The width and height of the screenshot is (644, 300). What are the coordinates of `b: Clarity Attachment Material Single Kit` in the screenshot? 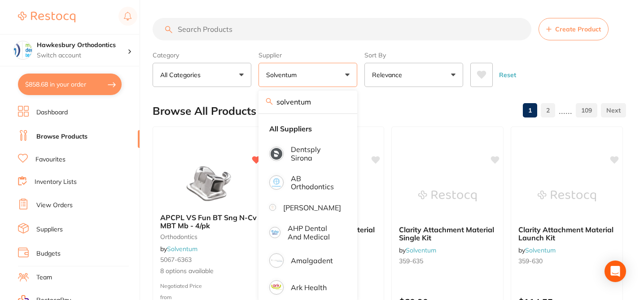 It's located at (447, 233).